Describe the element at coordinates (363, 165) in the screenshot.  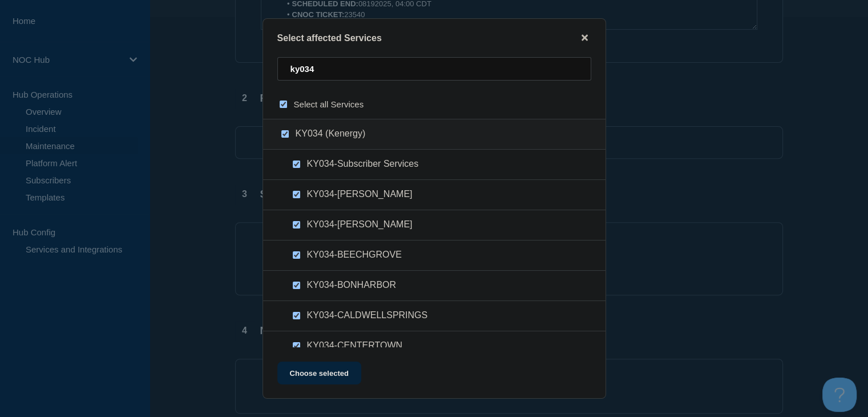
I see `span: KY034-Subscriber Services` at that location.